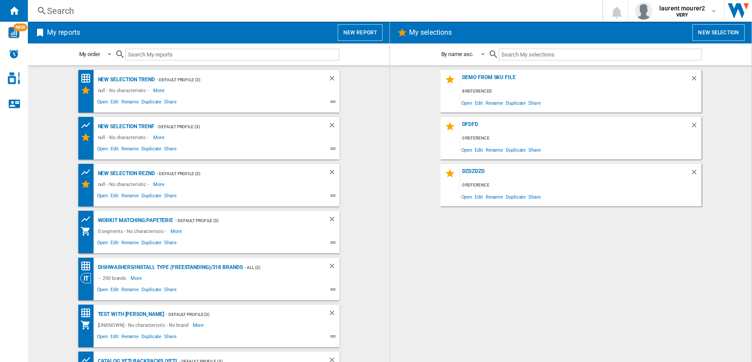 The height and width of the screenshot is (362, 752). I want to click on img: profile.jpg, so click(643, 11).